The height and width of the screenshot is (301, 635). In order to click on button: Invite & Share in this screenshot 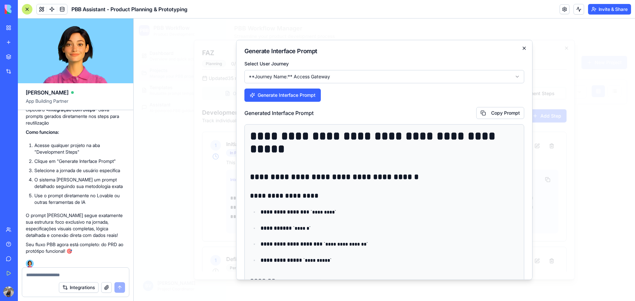, I will do `click(610, 9)`.